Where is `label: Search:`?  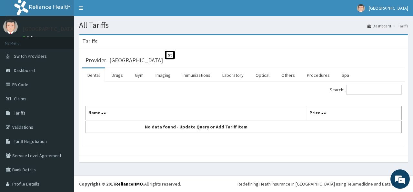
label: Search: is located at coordinates (365, 90).